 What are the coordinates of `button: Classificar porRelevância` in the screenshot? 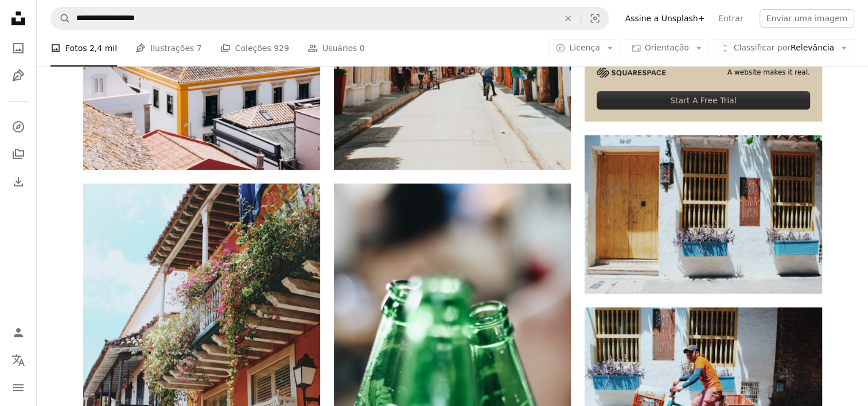 It's located at (784, 48).